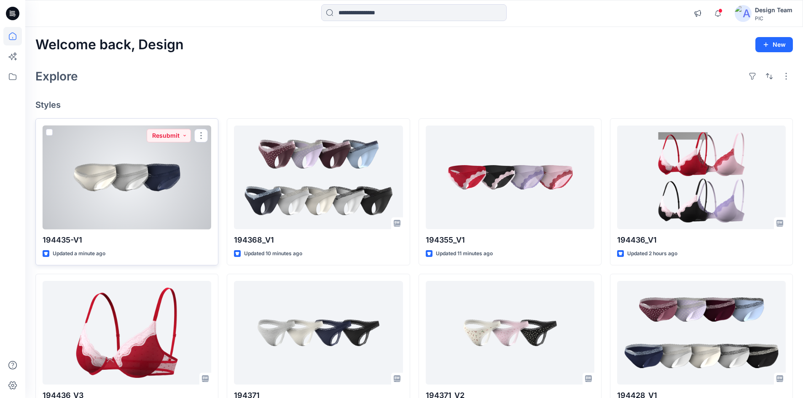  Describe the element at coordinates (127, 240) in the screenshot. I see `p: 194435-V1` at that location.